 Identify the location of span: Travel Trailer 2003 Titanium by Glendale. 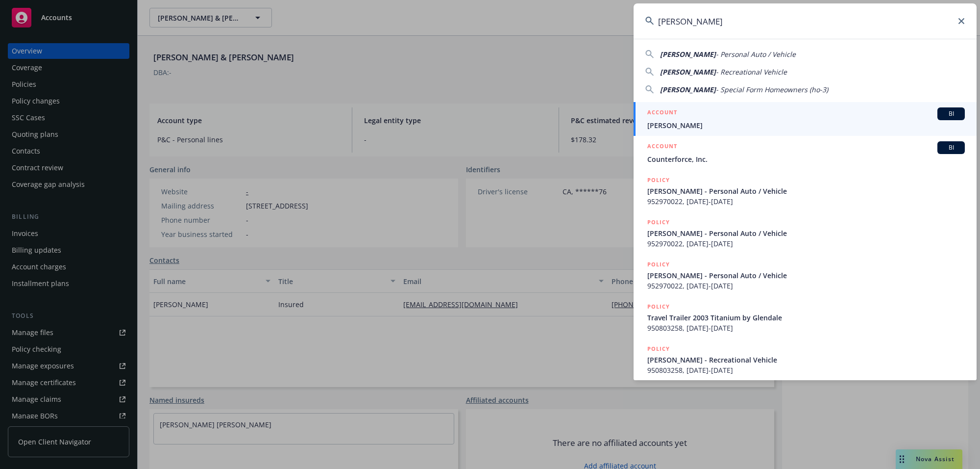
(807, 317).